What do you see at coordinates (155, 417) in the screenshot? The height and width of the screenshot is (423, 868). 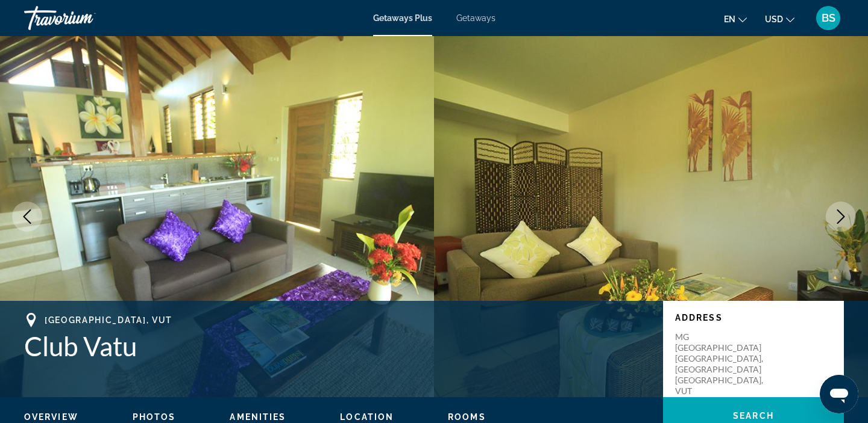 I see `button: Photos` at bounding box center [155, 417].